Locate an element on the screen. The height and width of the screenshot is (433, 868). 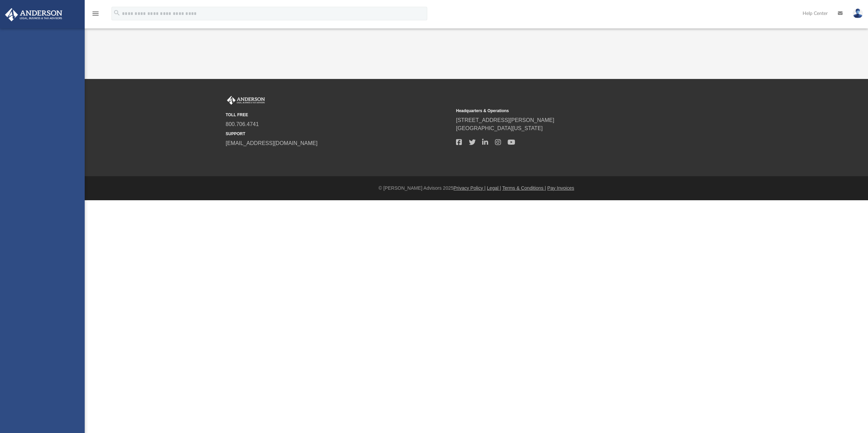
a: Pay Invoices is located at coordinates (561, 188).